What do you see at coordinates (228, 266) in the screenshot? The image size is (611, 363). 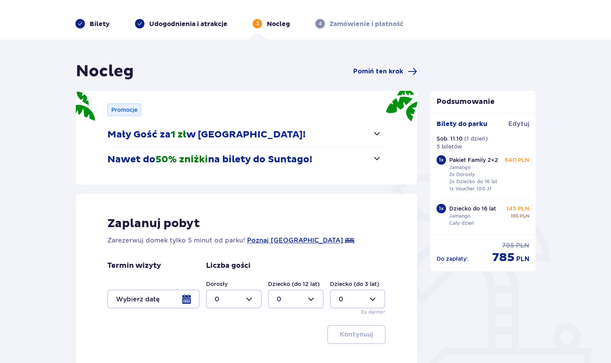 I see `p: Liczba gości` at bounding box center [228, 266].